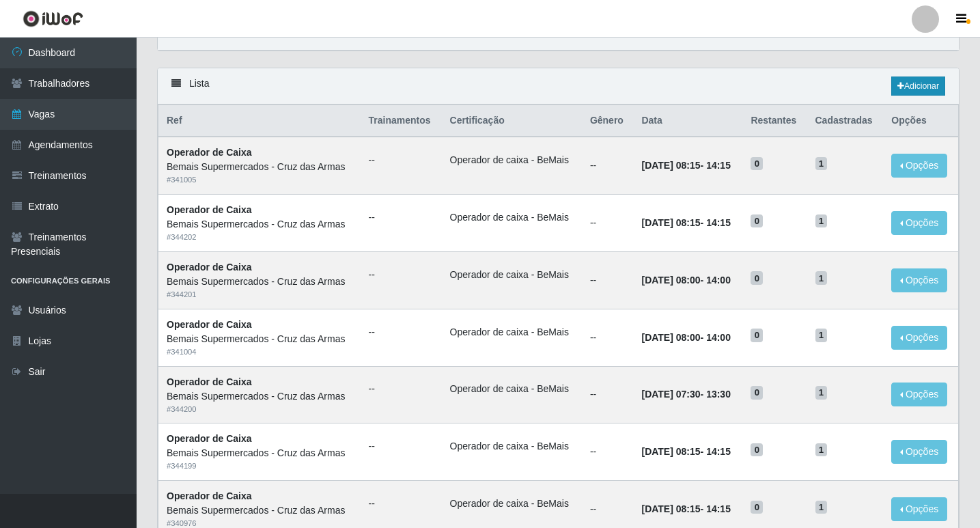  I want to click on div: # 344200, so click(260, 409).